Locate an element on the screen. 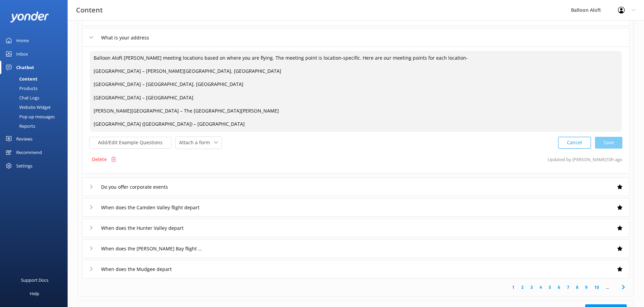  div: Products is located at coordinates (21, 88).